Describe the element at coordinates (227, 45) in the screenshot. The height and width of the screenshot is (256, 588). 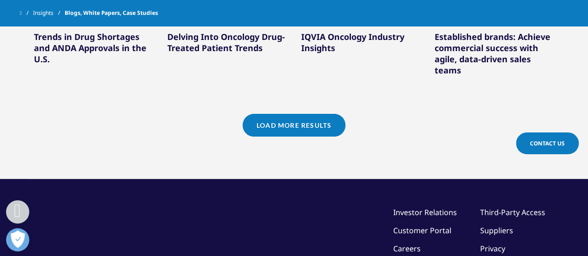
I see `a: Blog Delving Into Oncology Drug-Treated Patient Trends` at that location.